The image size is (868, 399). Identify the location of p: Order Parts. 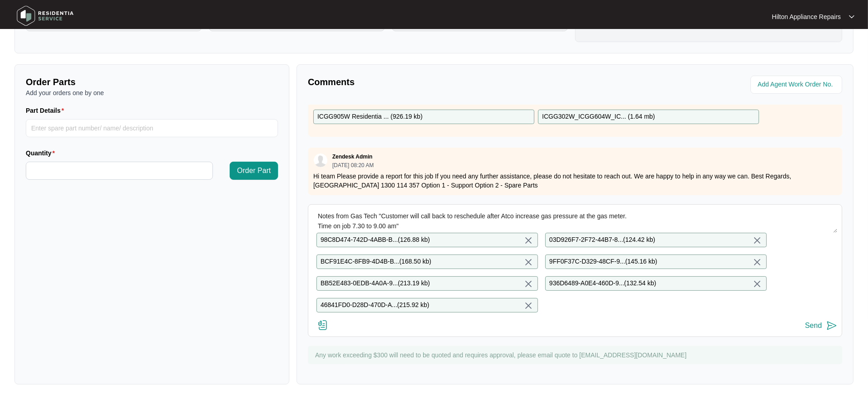
(152, 82).